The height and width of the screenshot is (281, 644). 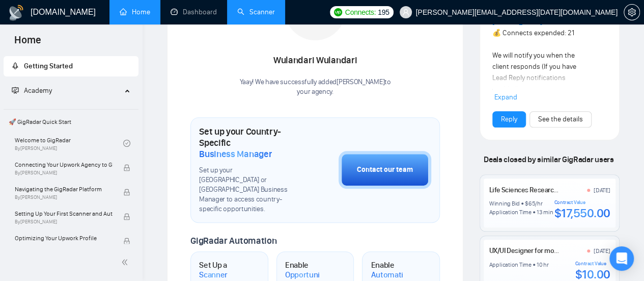 What do you see at coordinates (581, 213) in the screenshot?
I see `div: $17,550.00` at bounding box center [581, 213].